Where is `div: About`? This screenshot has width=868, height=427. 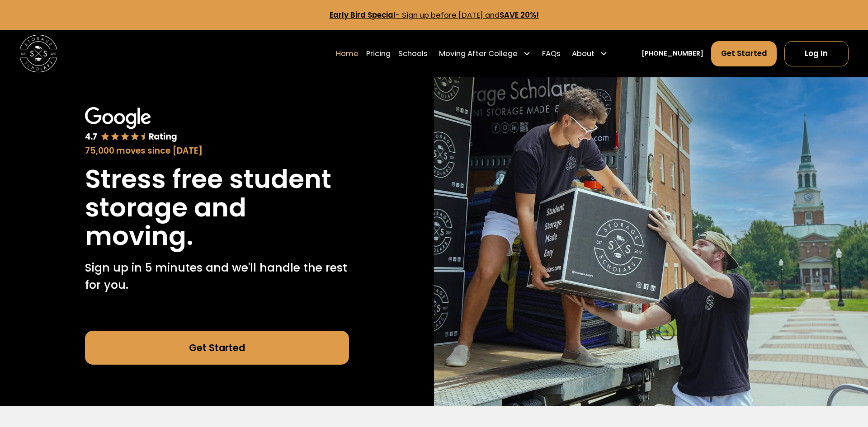
div: About is located at coordinates (583, 53).